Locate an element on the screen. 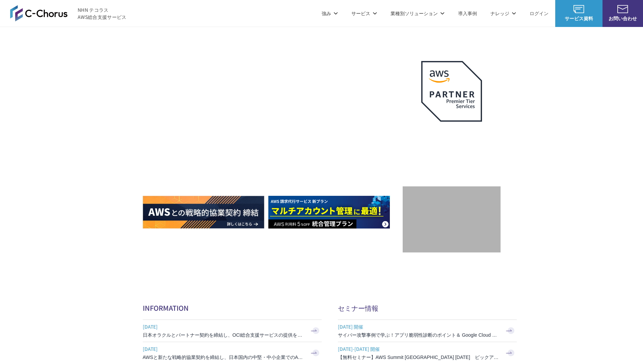 Image resolution: width=643 pixels, height=364 pixels. img: AWS請求代行サービス 統合管理プラン is located at coordinates (329, 212).